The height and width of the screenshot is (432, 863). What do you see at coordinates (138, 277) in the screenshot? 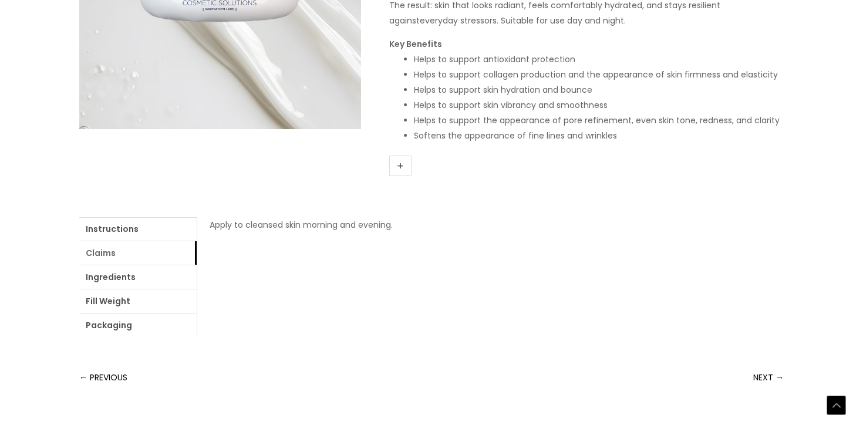
I see `a: Ingredients` at bounding box center [138, 277].